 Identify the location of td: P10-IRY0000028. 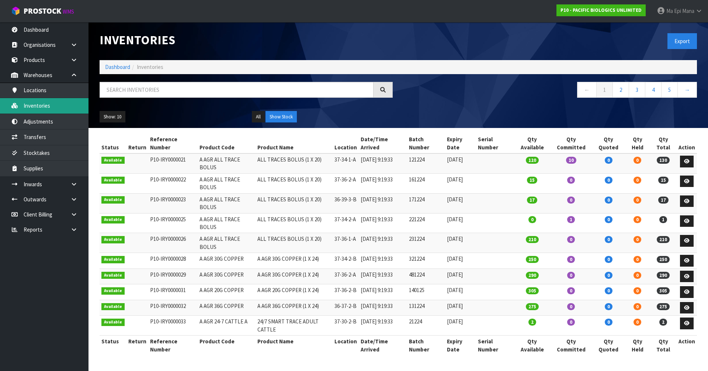
(173, 261).